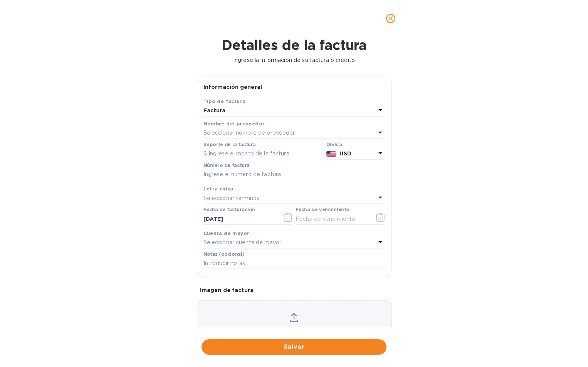  Describe the element at coordinates (322, 210) in the screenshot. I see `label: Fecha de vencimiento` at that location.